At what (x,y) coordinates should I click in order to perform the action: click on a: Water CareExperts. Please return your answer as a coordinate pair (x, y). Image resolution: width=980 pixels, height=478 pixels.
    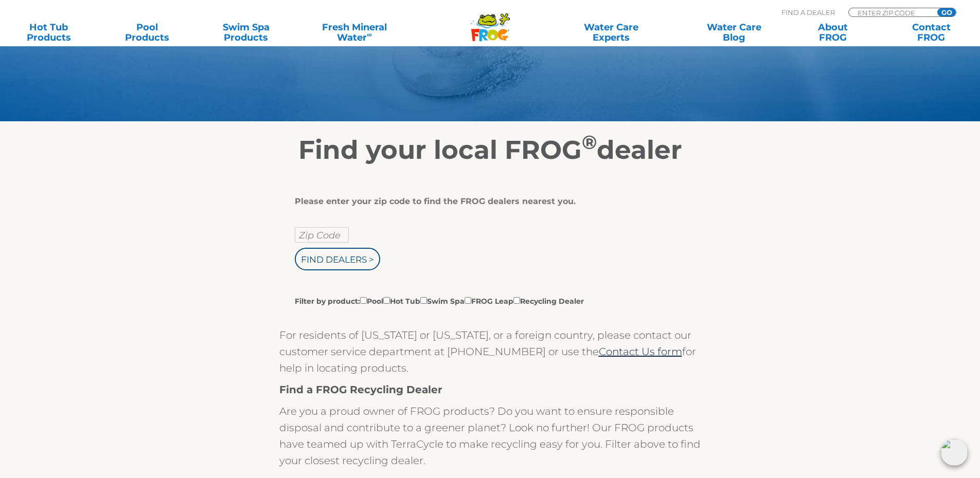
    Looking at the image, I should click on (611, 33).